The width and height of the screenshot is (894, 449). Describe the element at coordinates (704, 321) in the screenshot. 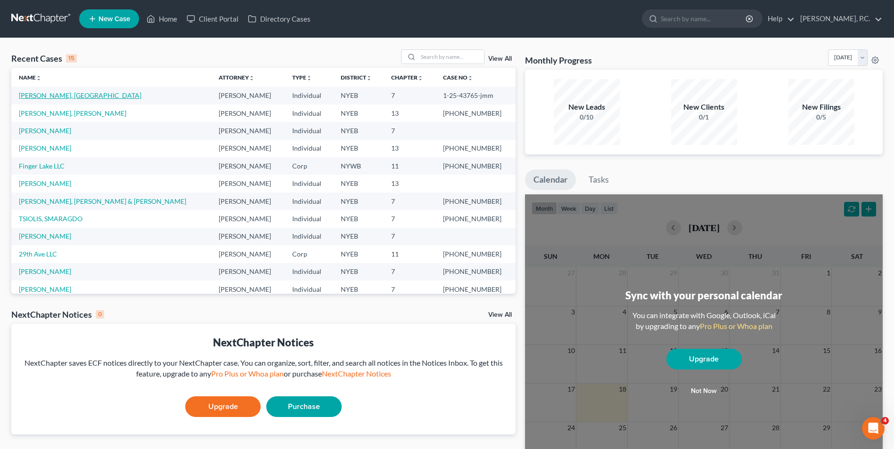

I see `div: You can integrate with Google, Outlook, iCal by upgrading to any` at that location.